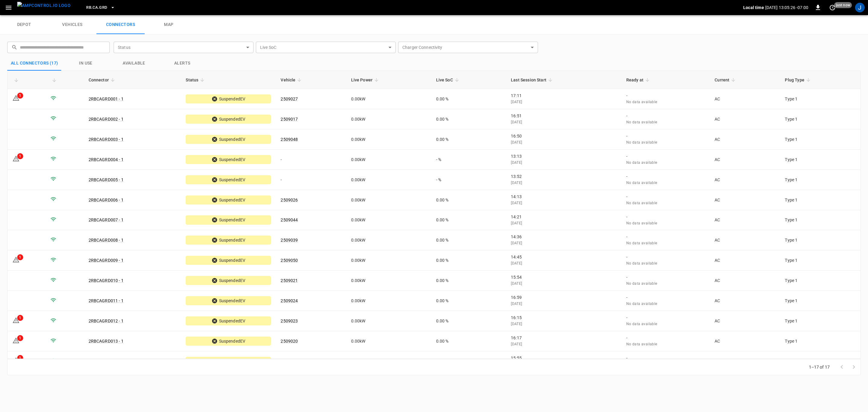  I want to click on a: 2RBCAGRD003 - 1, so click(106, 139).